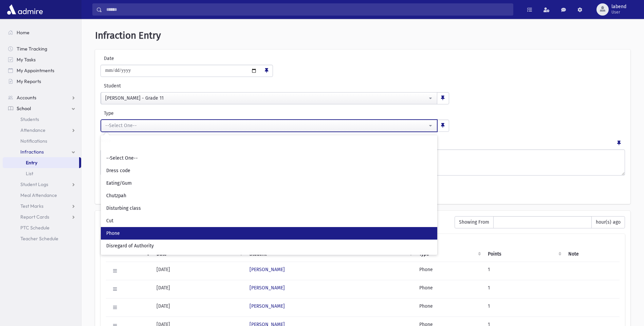 The image size is (644, 326). What do you see at coordinates (524, 254) in the screenshot?
I see `th: Points: activate to sort column ascending` at bounding box center [524, 254].